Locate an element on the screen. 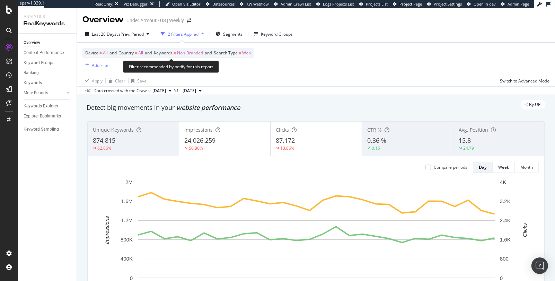 This screenshot has height=281, width=555. div: 62.86% is located at coordinates (104, 148).